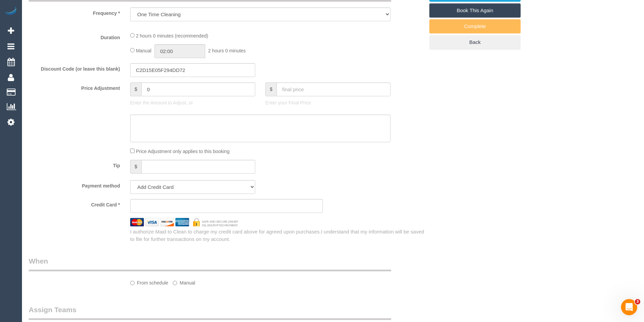  Describe the element at coordinates (475, 42) in the screenshot. I see `a: Back` at that location.